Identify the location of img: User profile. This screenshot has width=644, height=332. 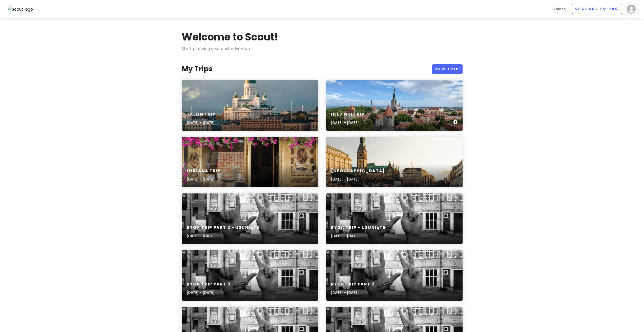
(631, 9).